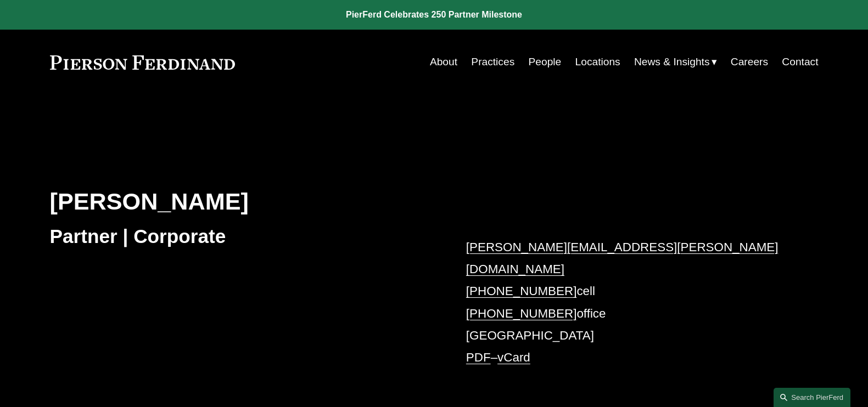 The image size is (868, 407). Describe the element at coordinates (749, 62) in the screenshot. I see `a: Careers` at that location.